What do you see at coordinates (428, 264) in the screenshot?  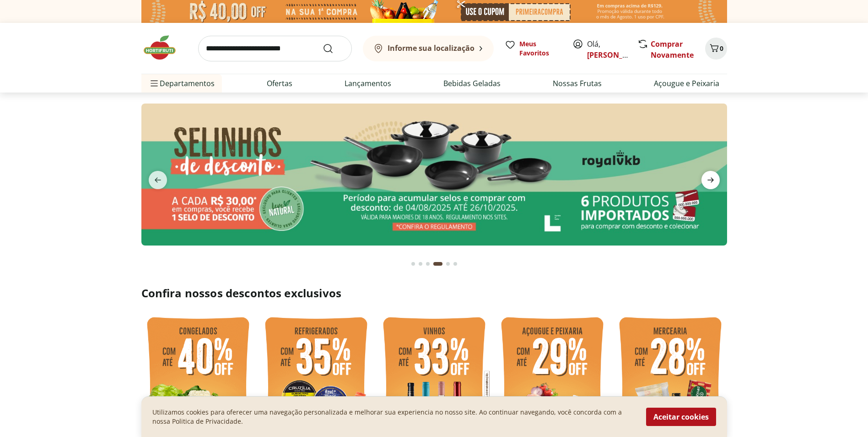 I see `button: Go to page 3 from fs-carousel` at bounding box center [428, 264].